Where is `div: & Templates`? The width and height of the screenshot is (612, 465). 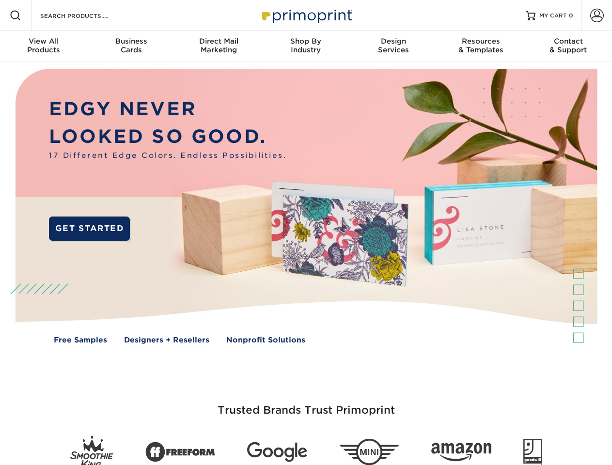 div: & Templates is located at coordinates (481, 46).